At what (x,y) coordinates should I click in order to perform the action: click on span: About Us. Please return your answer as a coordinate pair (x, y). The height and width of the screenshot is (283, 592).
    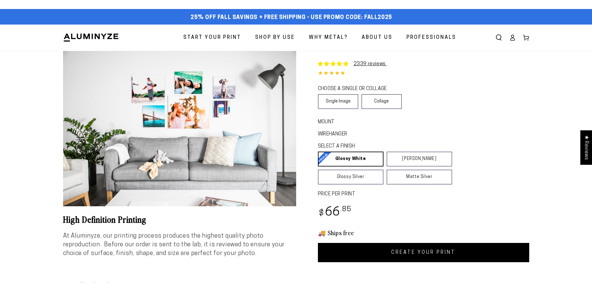
    Looking at the image, I should click on (377, 38).